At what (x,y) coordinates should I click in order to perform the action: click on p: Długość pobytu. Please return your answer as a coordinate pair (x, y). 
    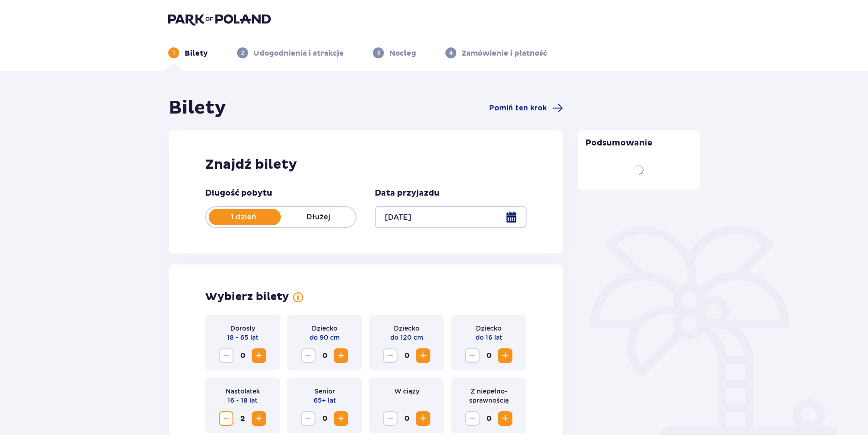
    Looking at the image, I should click on (238, 194).